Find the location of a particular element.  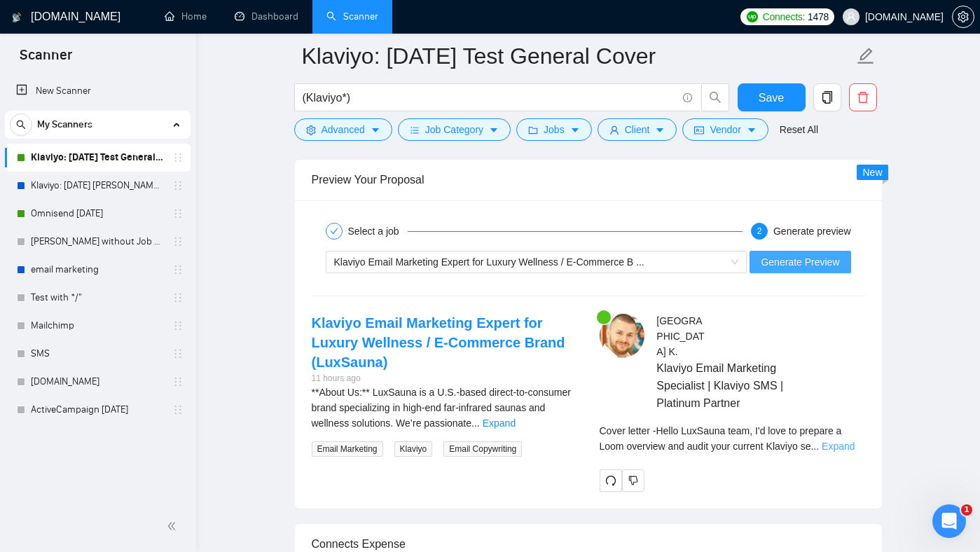

span: edit is located at coordinates (866, 56).